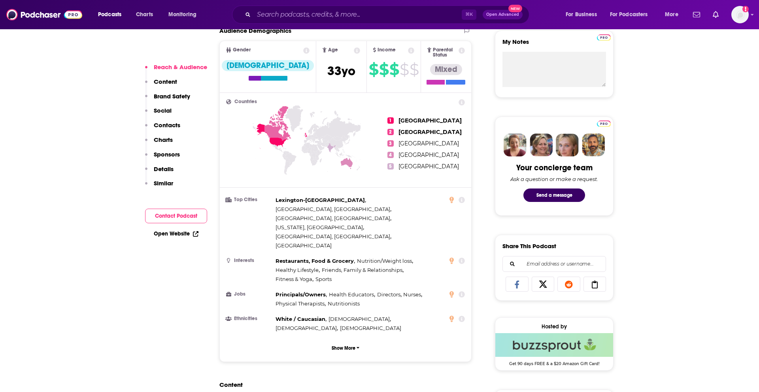 The image size is (759, 392). Describe the element at coordinates (671, 15) in the screenshot. I see `span: More` at that location.